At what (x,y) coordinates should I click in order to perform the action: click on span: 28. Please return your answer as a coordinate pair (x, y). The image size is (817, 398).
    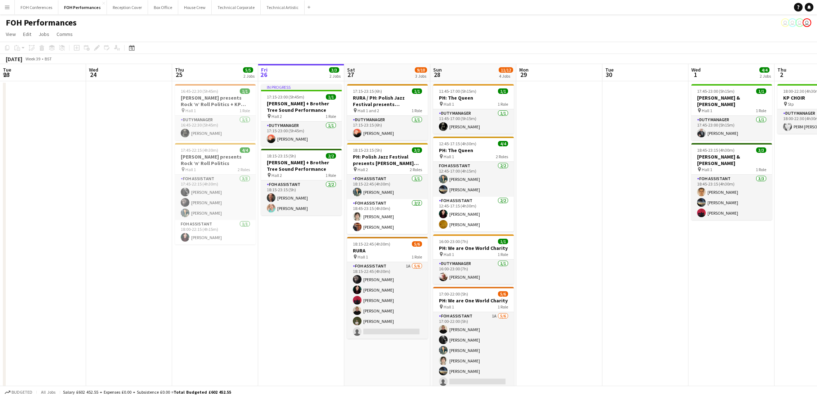
    Looking at the image, I should click on (437, 75).